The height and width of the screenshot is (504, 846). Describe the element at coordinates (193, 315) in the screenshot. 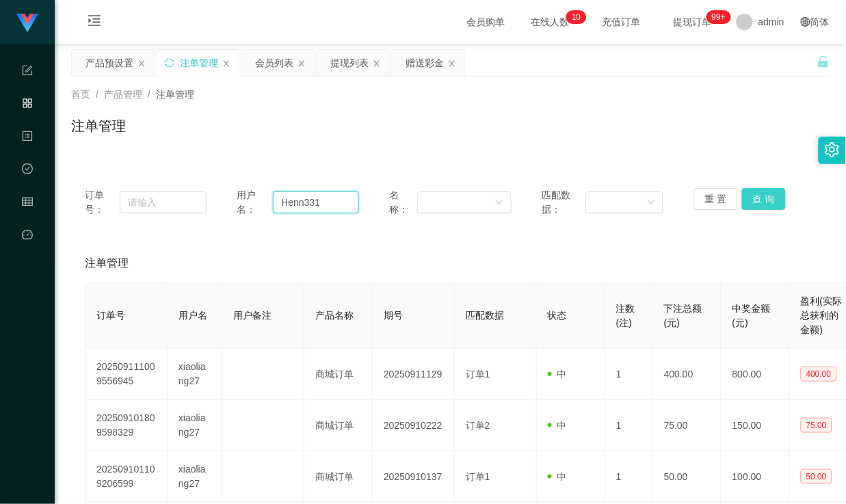

I see `span: 用户名` at that location.